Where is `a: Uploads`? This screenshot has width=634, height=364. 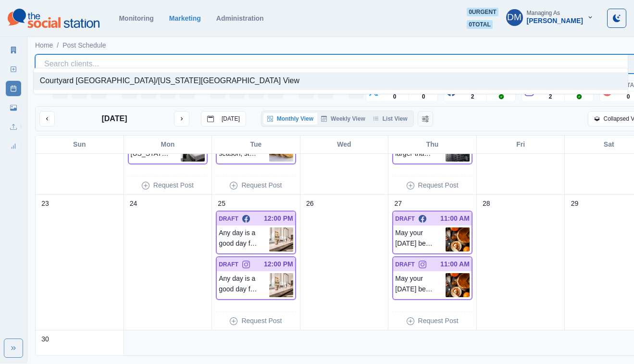
a: Uploads is located at coordinates (14, 127).